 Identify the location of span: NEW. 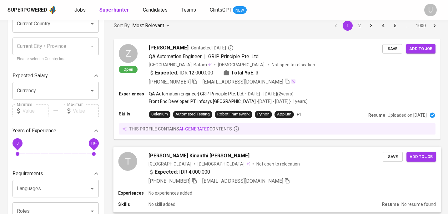
(240, 10).